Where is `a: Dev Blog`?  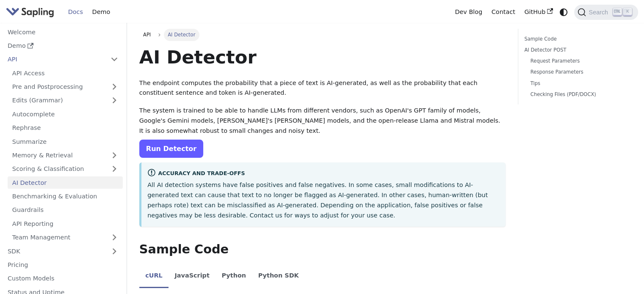
a: Dev Blog is located at coordinates (468, 12).